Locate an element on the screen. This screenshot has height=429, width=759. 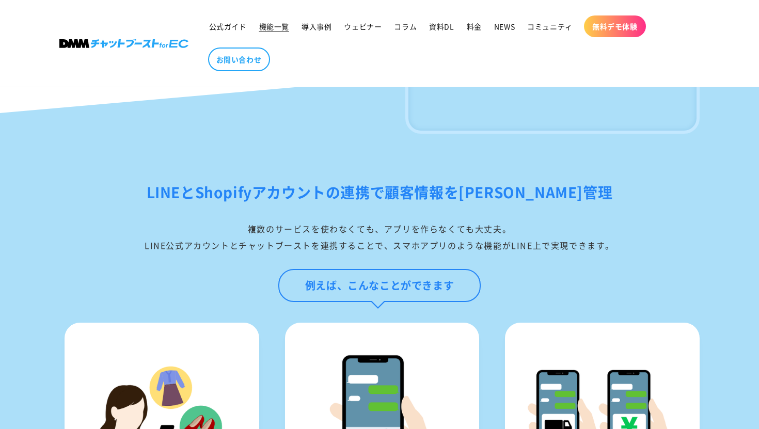
a: 導入事例 is located at coordinates (316, 26).